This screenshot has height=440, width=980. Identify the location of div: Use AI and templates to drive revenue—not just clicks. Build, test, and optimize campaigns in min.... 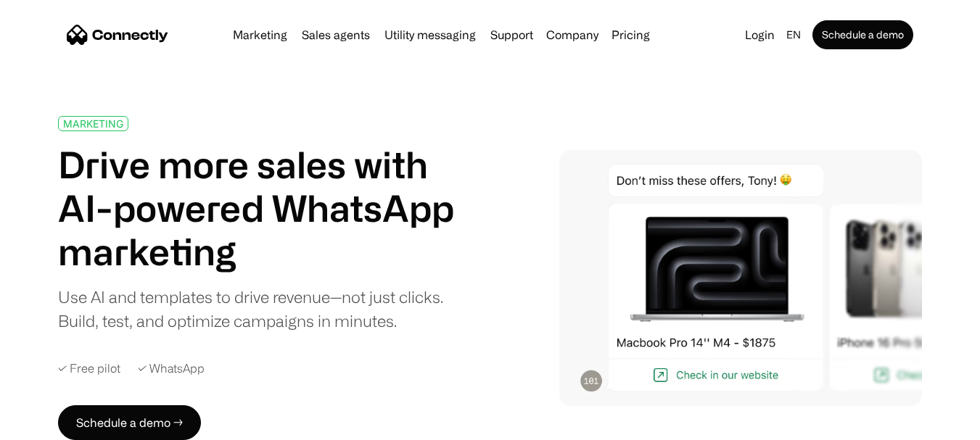
(271, 309).